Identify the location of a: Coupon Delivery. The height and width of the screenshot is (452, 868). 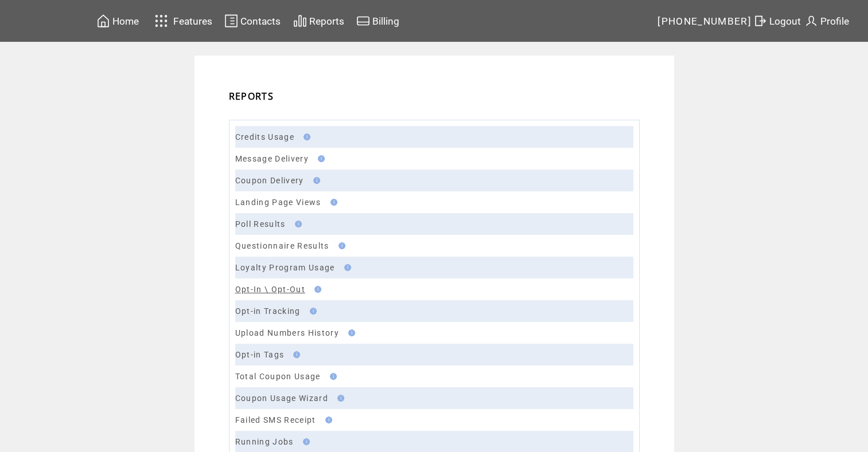
(270, 180).